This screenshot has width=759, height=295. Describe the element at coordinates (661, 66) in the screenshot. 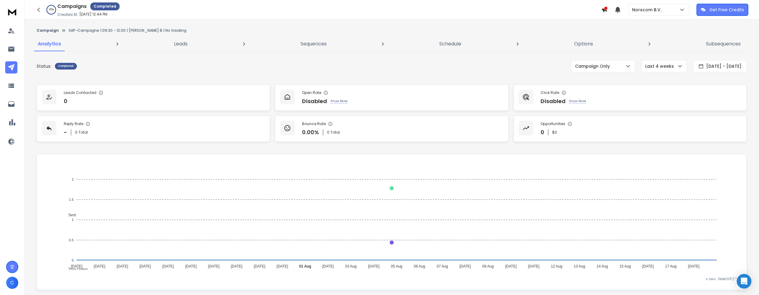

I see `p: Last 4 weeks` at that location.